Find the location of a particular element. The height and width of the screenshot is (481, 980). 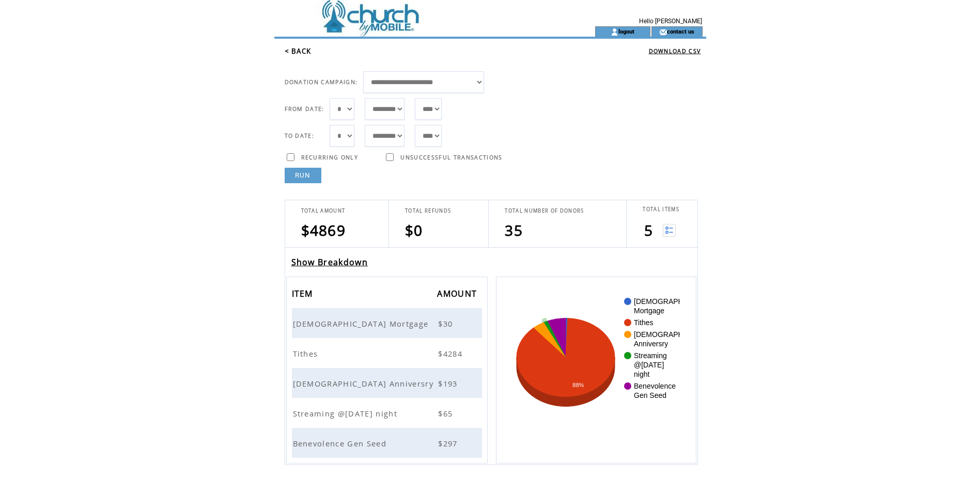

span: RECURRING ONLY is located at coordinates (330, 158).